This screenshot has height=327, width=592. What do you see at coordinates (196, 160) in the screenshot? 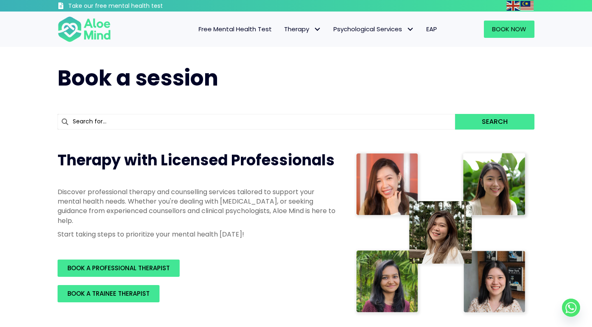
I see `span: Therapy with Licensed Professionals` at bounding box center [196, 160].